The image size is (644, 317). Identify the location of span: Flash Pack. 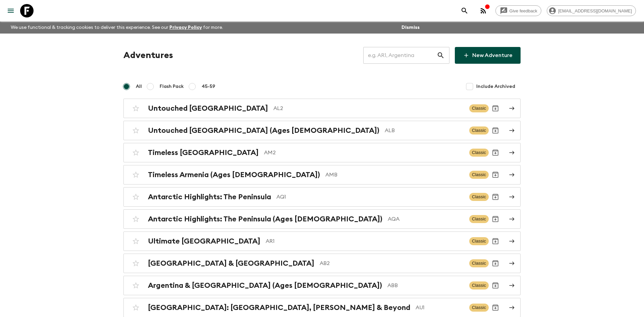
(172, 87).